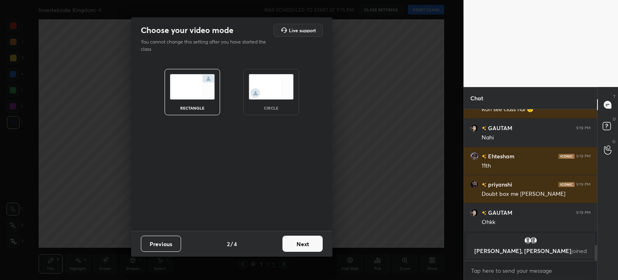  Describe the element at coordinates (500, 156) in the screenshot. I see `h6: Ehtesham` at that location.